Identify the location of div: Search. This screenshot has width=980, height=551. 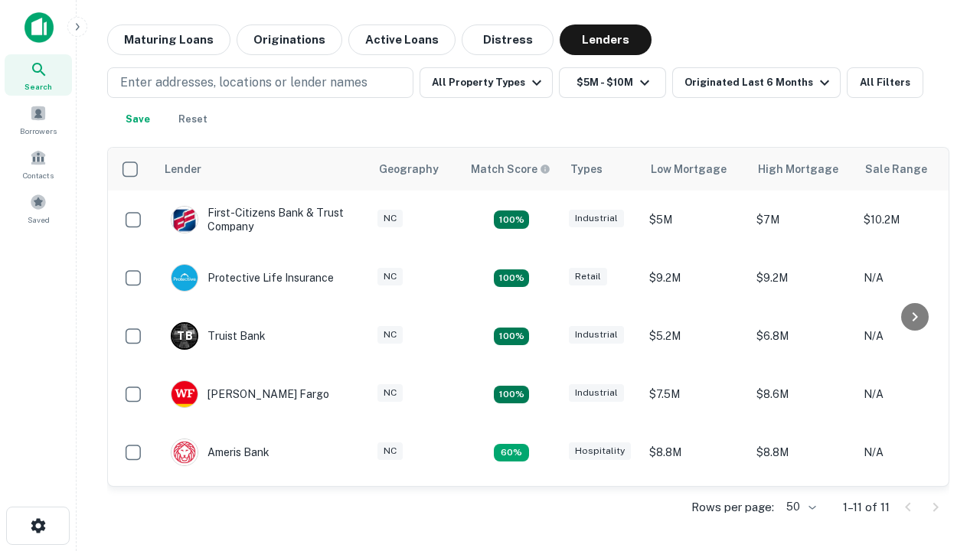
(39, 75).